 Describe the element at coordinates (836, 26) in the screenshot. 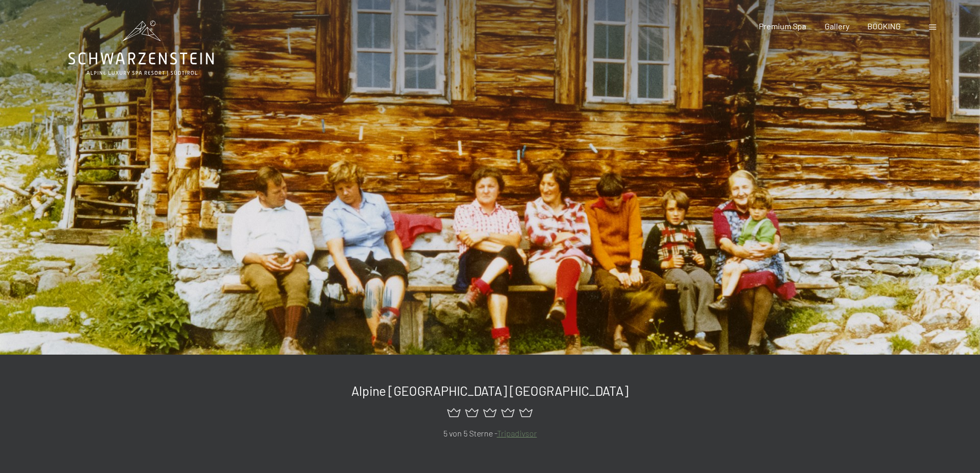

I see `a: Gallery` at that location.